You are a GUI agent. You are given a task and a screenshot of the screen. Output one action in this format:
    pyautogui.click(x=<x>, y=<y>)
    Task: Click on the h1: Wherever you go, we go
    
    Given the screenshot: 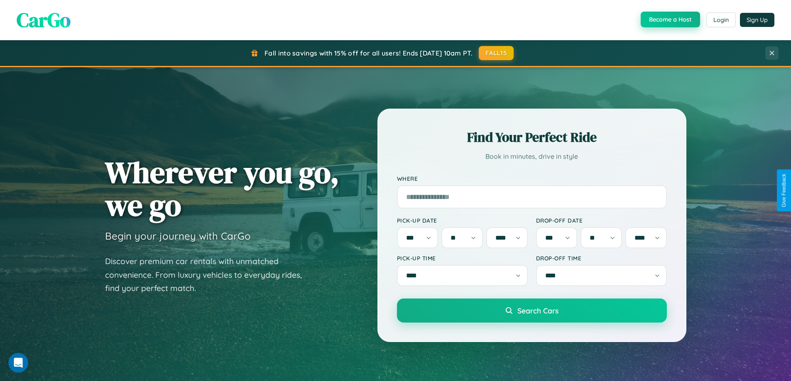 What is the action you would take?
    pyautogui.click(x=222, y=189)
    